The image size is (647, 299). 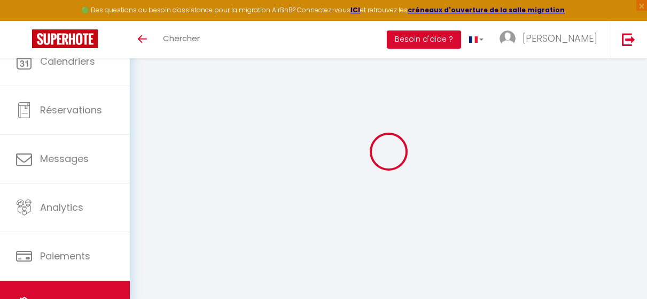 What do you see at coordinates (355, 10) in the screenshot?
I see `strong: ICI` at bounding box center [355, 10].